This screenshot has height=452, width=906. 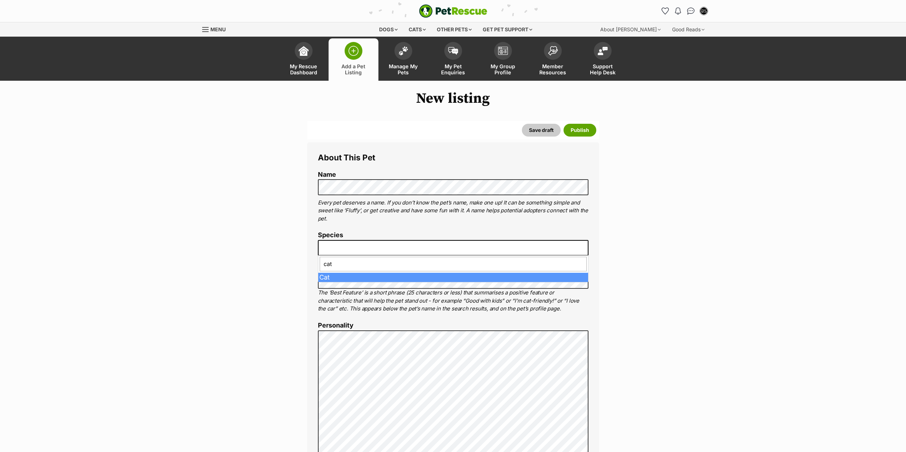 I want to click on label: Name, so click(x=453, y=175).